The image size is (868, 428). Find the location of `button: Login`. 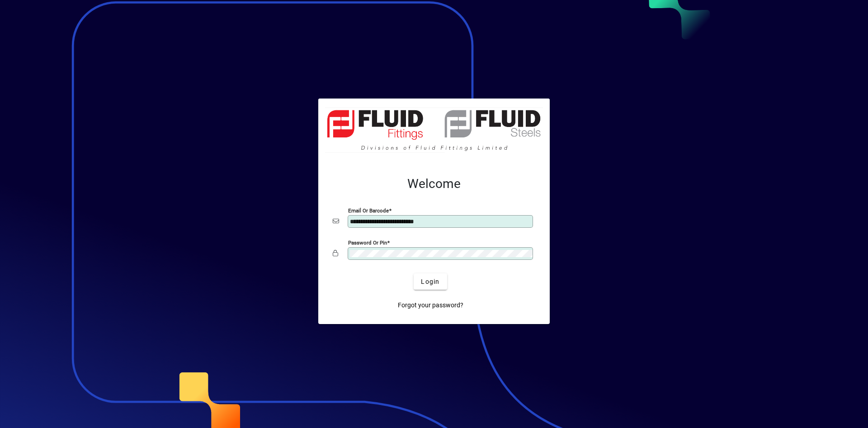

button: Login is located at coordinates (430, 282).